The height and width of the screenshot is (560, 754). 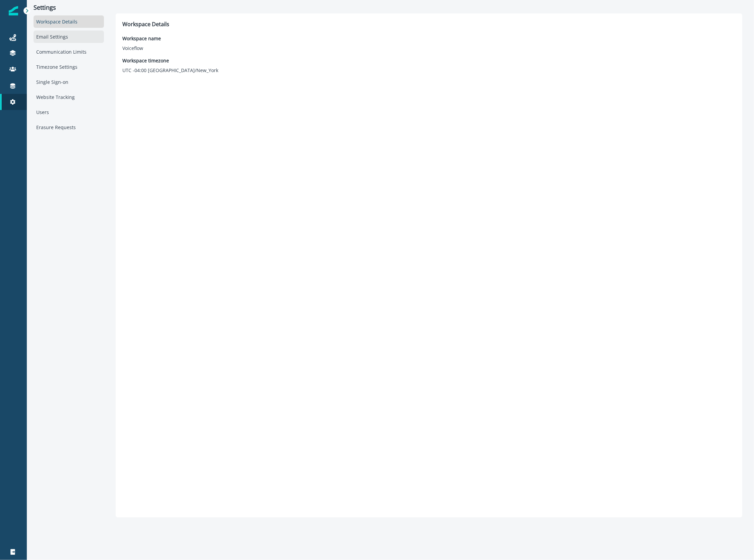 I want to click on div: Email Settings, so click(x=69, y=36).